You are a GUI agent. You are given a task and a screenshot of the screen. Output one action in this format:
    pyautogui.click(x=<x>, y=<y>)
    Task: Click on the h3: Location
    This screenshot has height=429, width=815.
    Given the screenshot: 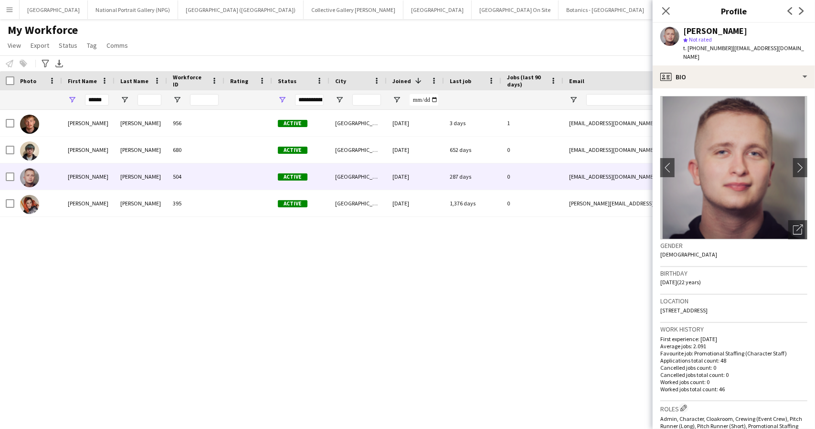 What is the action you would take?
    pyautogui.click(x=734, y=301)
    